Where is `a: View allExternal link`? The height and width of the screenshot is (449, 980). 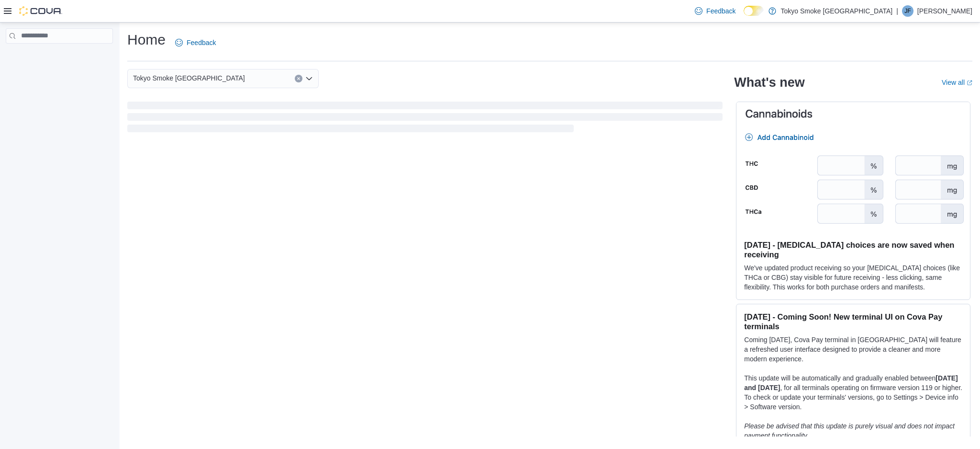 a: View allExternal link is located at coordinates (958, 82).